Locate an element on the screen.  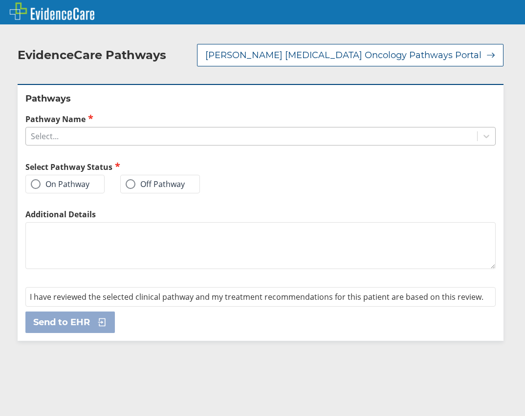
label: Additional Details is located at coordinates (260, 214).